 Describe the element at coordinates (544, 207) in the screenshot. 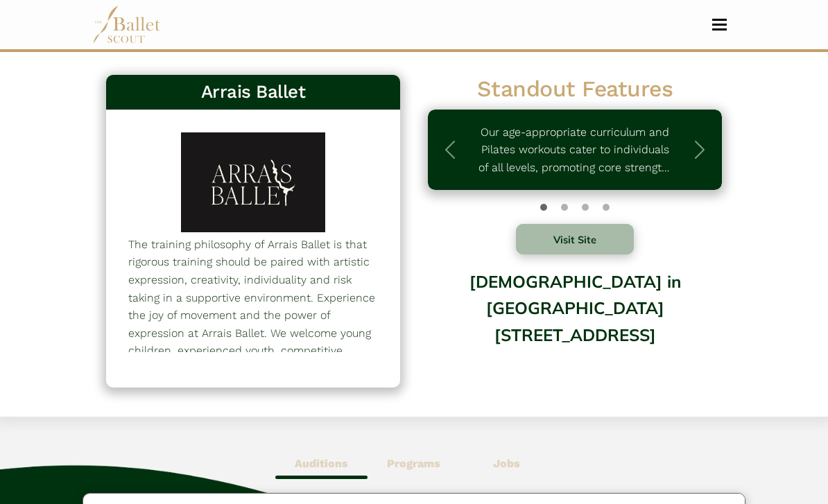

I see `button: Slide 0` at that location.